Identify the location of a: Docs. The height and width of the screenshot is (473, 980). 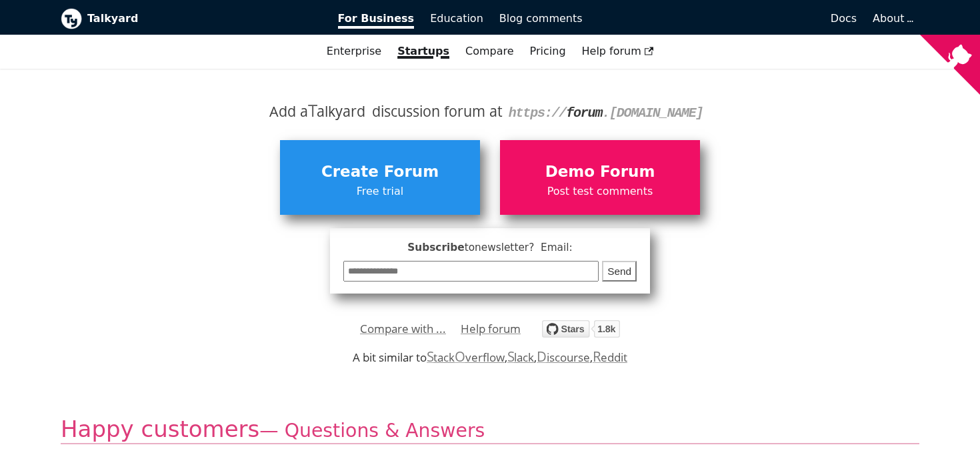
(728, 19).